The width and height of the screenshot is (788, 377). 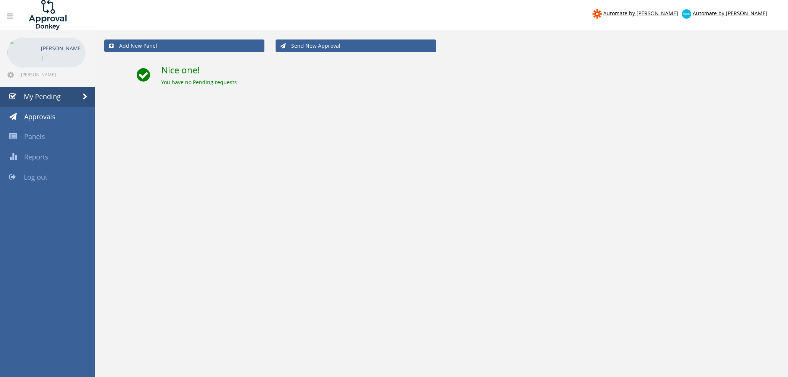 I want to click on span: My Pending, so click(x=42, y=96).